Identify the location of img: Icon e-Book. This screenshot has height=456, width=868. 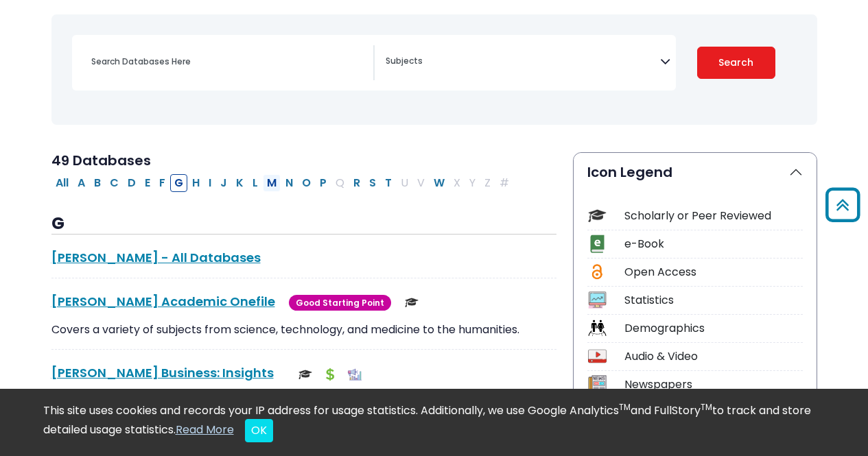
(597, 243).